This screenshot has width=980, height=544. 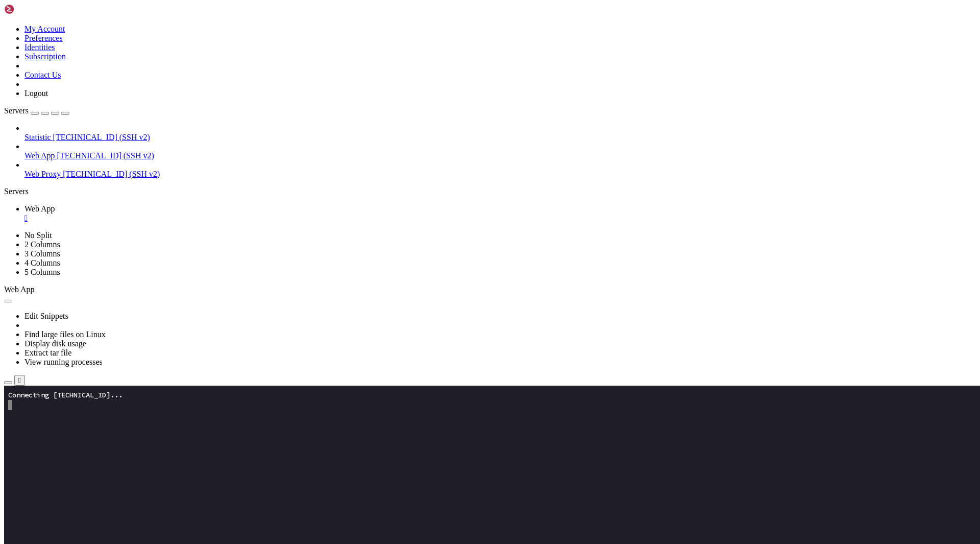 What do you see at coordinates (42, 174) in the screenshot?
I see `span: Web Proxy` at bounding box center [42, 174].